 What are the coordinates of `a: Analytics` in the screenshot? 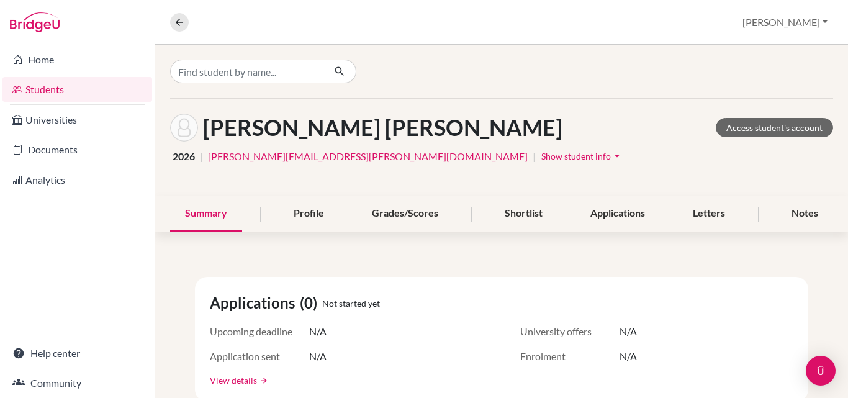 It's located at (77, 180).